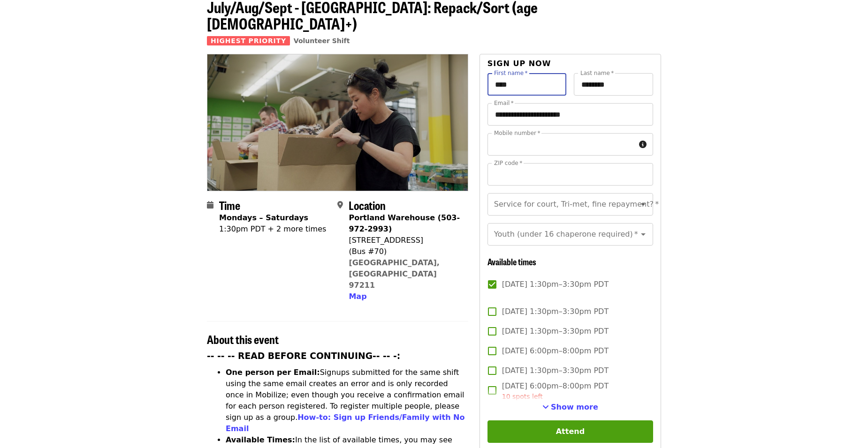 This screenshot has height=448, width=868. I want to click on span: Sign up now, so click(519, 63).